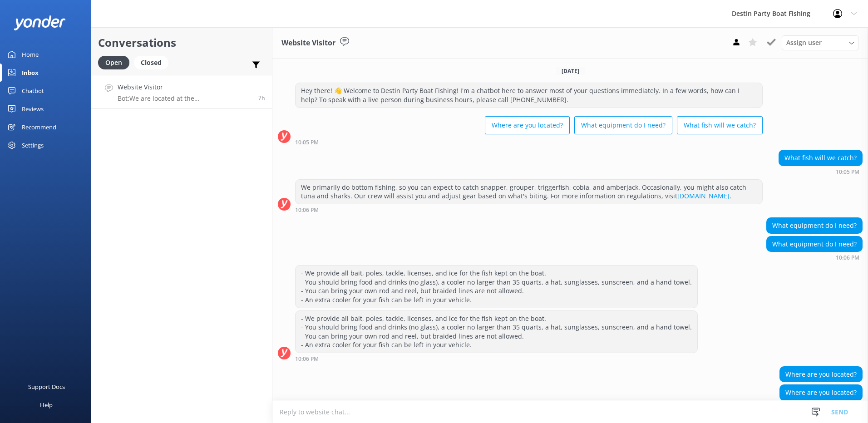 This screenshot has height=423, width=868. I want to click on h4: Website Visitor, so click(184, 87).